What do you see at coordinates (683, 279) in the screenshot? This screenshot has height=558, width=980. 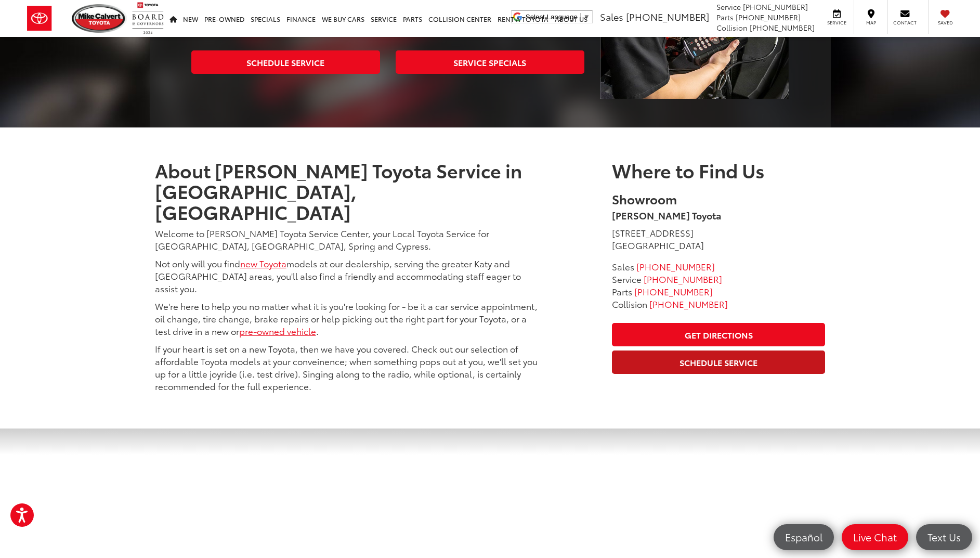 I see `a: <span class='callNowClass2'>346-577-8734</span>` at bounding box center [683, 279].